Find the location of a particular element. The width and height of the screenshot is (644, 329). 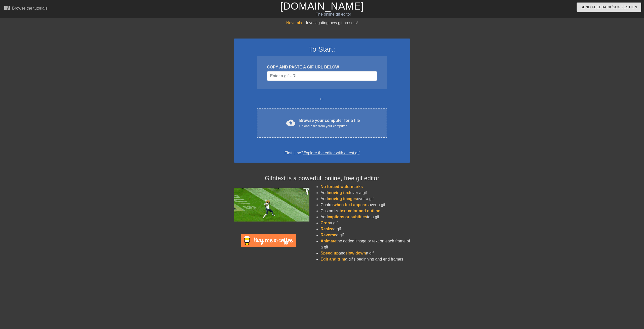

span: moving images is located at coordinates (342, 199).